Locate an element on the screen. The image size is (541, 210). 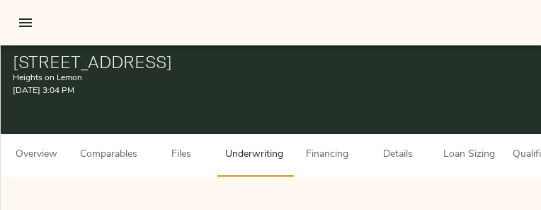
span: Loan Sizing is located at coordinates (469, 155).